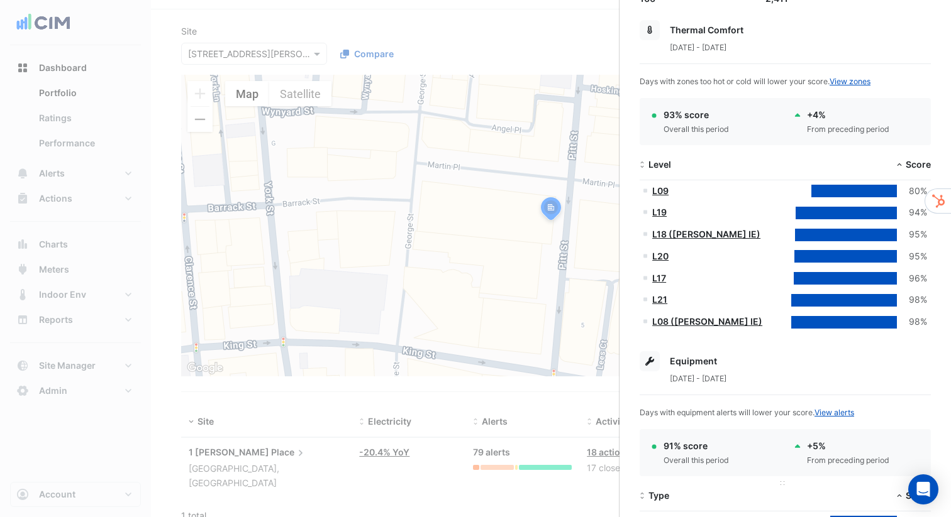  I want to click on div: 91% score, so click(696, 446).